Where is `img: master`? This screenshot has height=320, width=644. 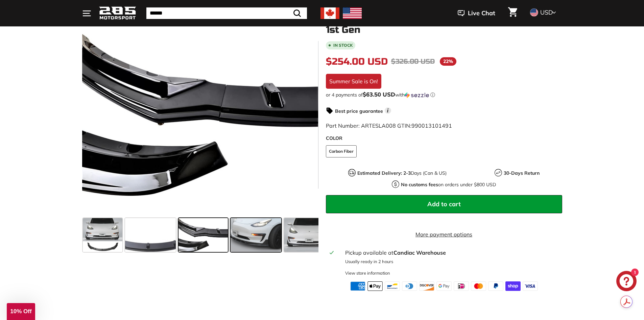
img: master is located at coordinates (478, 286).